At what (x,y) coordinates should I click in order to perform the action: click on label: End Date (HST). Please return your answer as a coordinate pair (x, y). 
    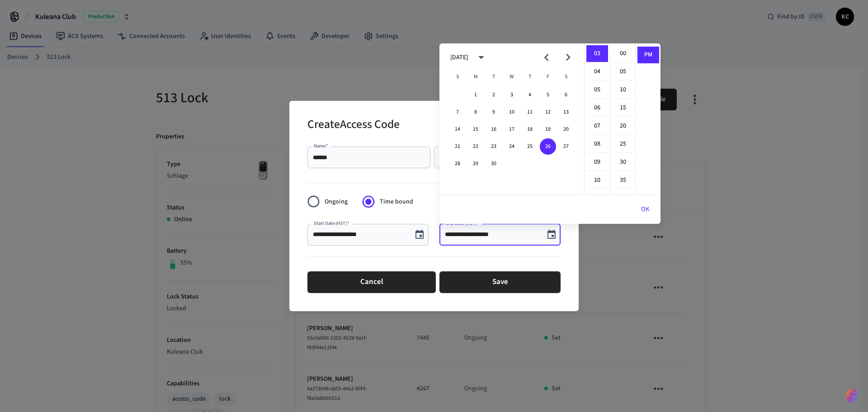
    Looking at the image, I should click on (462, 223).